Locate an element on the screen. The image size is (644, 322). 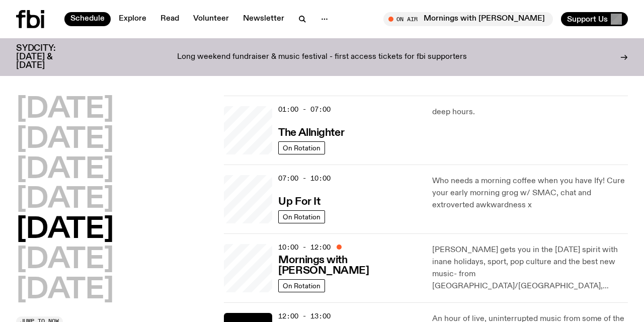
p: Long weekend fundraiser & music festival - first access tickets for fbi supporters is located at coordinates (322, 57).